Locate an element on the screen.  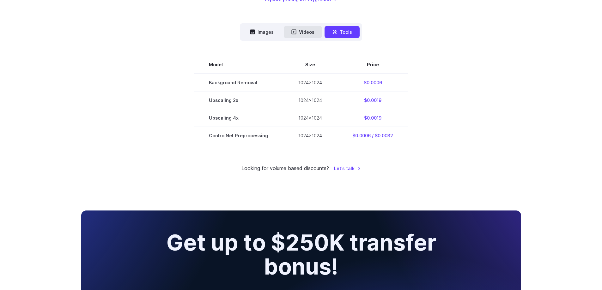
td: ControlNet Preprocessing is located at coordinates (238, 136).